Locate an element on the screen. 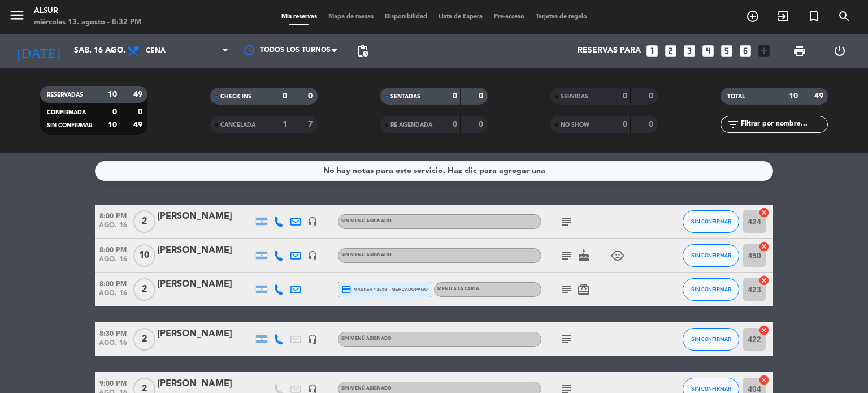  i: exit_to_app is located at coordinates (783, 16).